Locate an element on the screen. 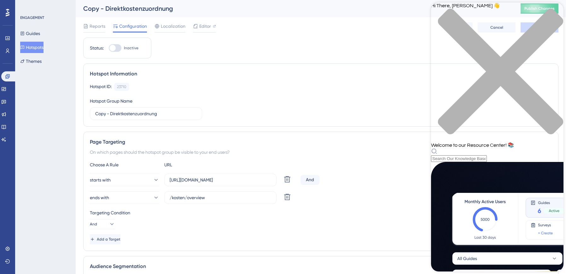 This screenshot has width=566, height=274. div: Hotspot ID: is located at coordinates (101, 87).